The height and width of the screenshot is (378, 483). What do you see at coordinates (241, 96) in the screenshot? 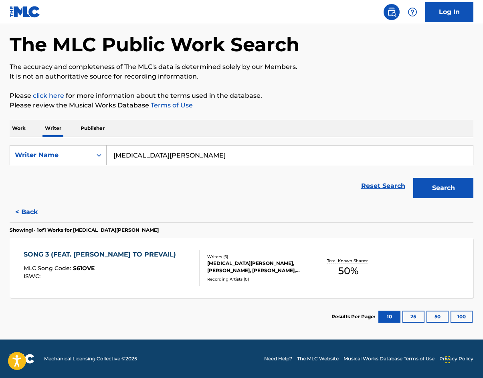
I see `p: Please for more information about the terms used in the database.` at bounding box center [241, 96].